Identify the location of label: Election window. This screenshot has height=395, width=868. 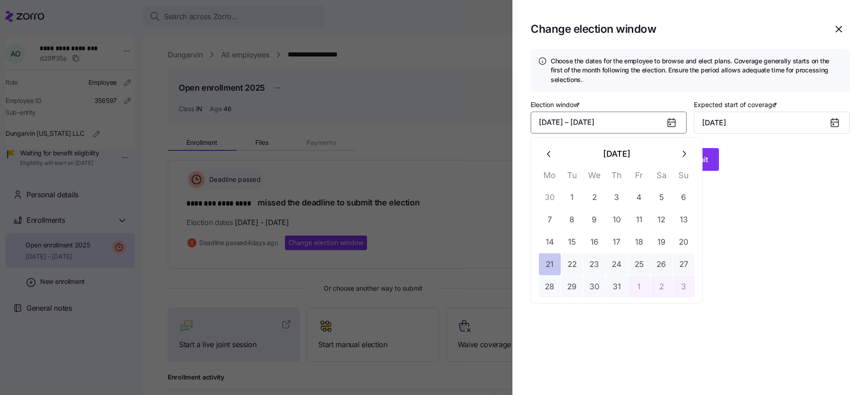
(556, 105).